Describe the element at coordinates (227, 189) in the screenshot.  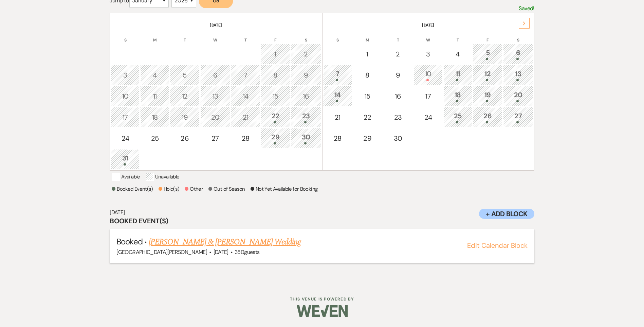
I see `p: Out of Season` at that location.